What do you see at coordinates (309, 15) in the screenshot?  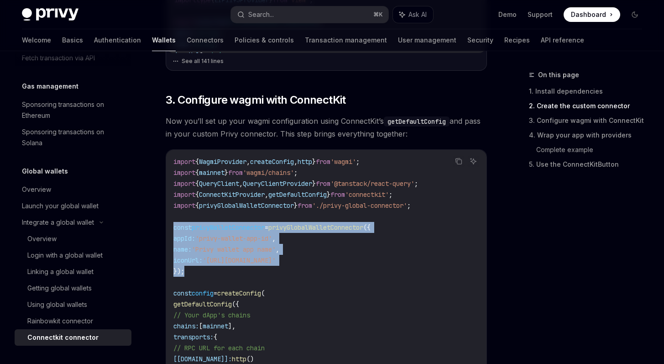 I see `button: Search...⌘K` at bounding box center [309, 15].